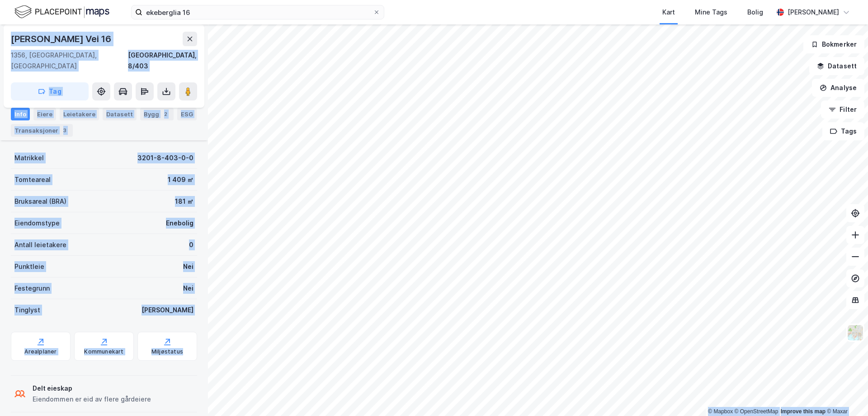  Describe the element at coordinates (92, 388) in the screenshot. I see `div: Delt eieskap` at that location.